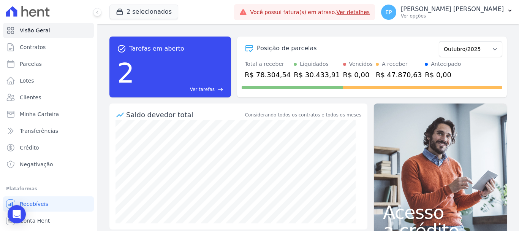 Image resolution: width=519 pixels, height=231 pixels. What do you see at coordinates (314, 64) in the screenshot?
I see `div: Liquidados` at bounding box center [314, 64].